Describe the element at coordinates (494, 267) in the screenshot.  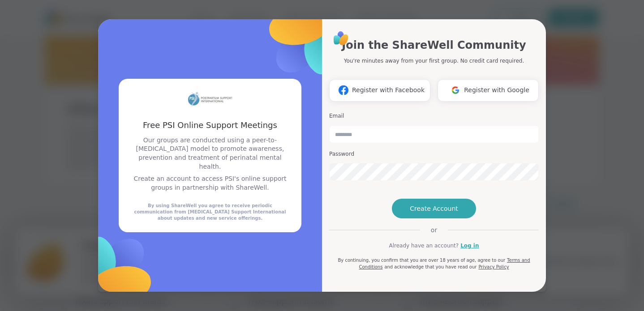
I see `a: Privacy Policy` at that location.